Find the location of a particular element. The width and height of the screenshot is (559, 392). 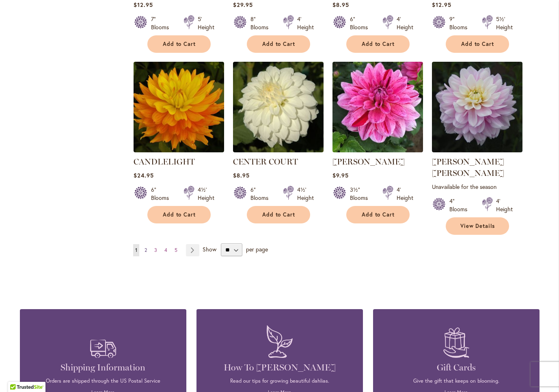

p: Unavailable for the season is located at coordinates (477, 186).